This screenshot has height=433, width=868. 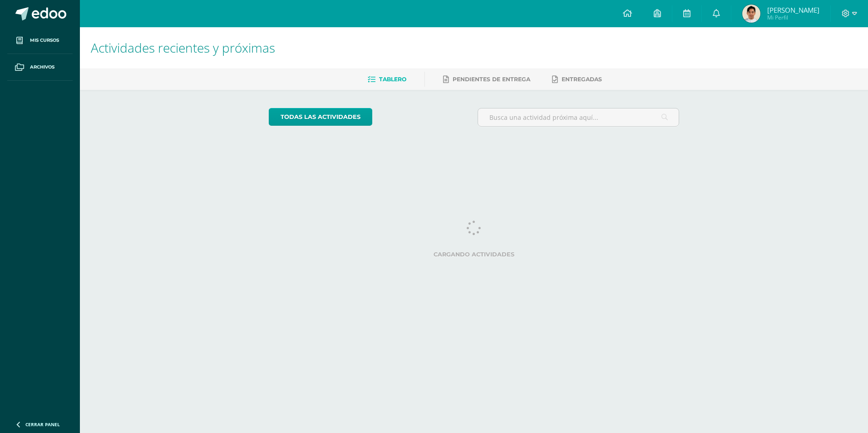 What do you see at coordinates (43, 425) in the screenshot?
I see `span: Cerrar panel` at bounding box center [43, 425].